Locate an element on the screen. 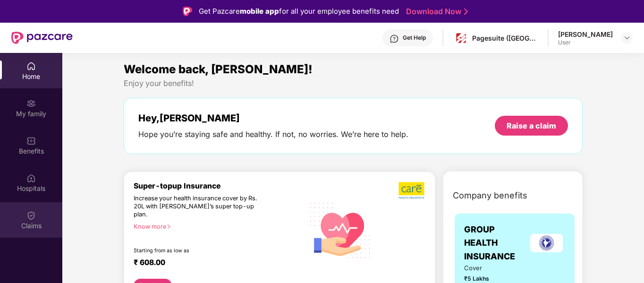 Image resolution: width=644 pixels, height=283 pixels. img: svg+xml;base64,PHN2ZyBpZD0iQ2xhaW0iIHhtbG5zPSJodHRwOi8vd3d3LnczLm9yZy8yMDAwL3N2ZyIgd2lkdGg9IjIwIi... is located at coordinates (31, 215).